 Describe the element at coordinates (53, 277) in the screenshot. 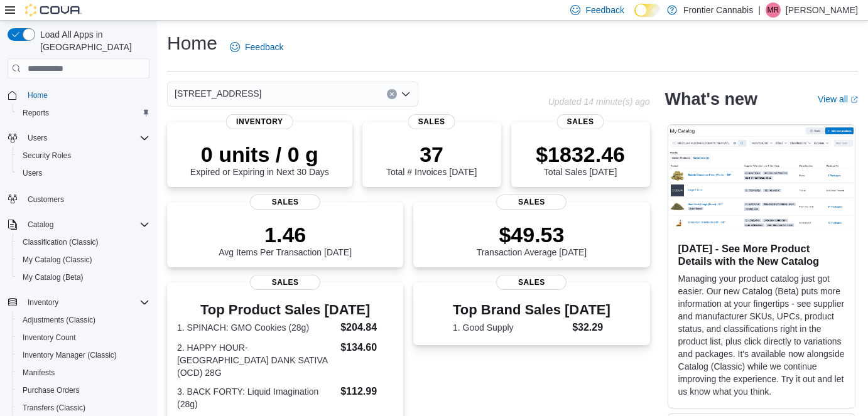

I see `a: My Catalog (Beta)` at that location.